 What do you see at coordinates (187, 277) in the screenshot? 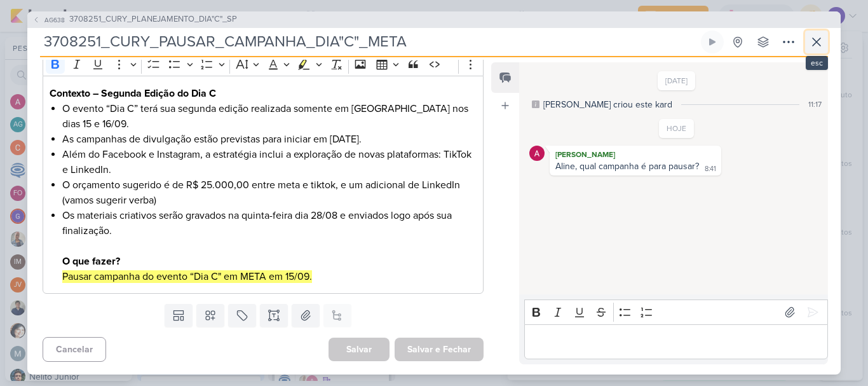
I see `mark: Pausar campanha do evento “Dia C" em META em 15/09.` at bounding box center [187, 277].